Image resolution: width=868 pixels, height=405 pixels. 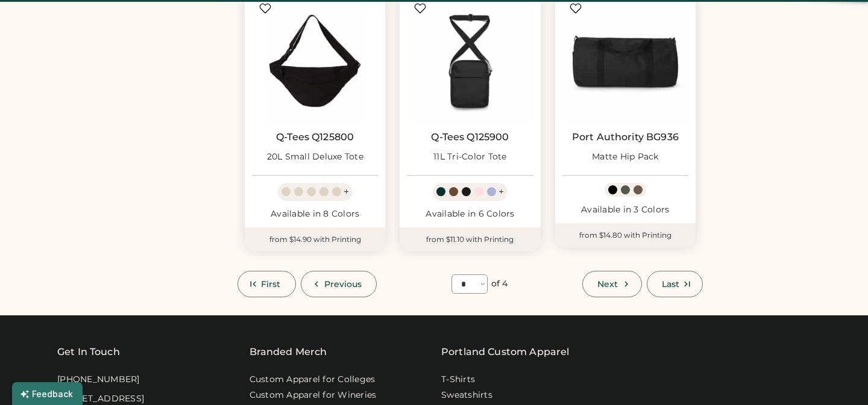 I want to click on button: Previous, so click(x=339, y=284).